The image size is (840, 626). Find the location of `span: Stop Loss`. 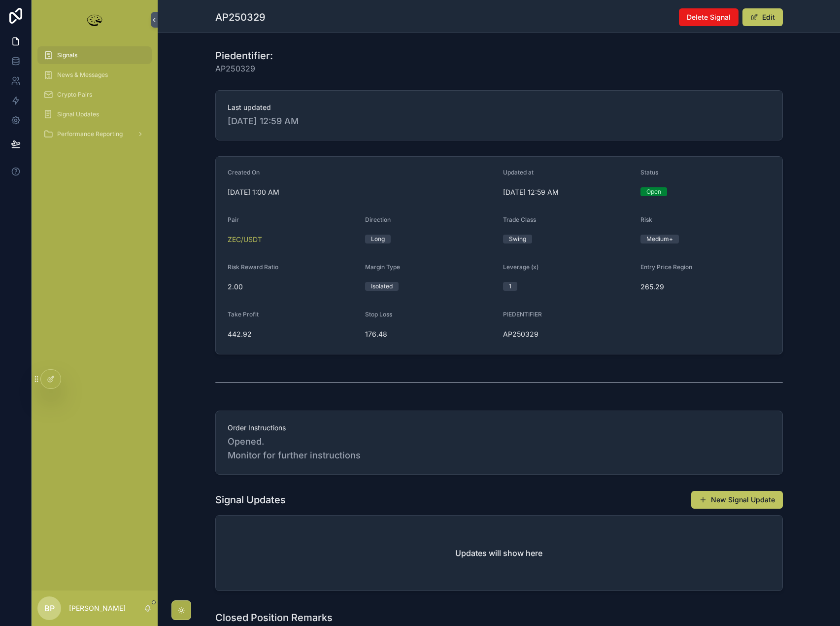

span: Stop Loss is located at coordinates (379, 314).